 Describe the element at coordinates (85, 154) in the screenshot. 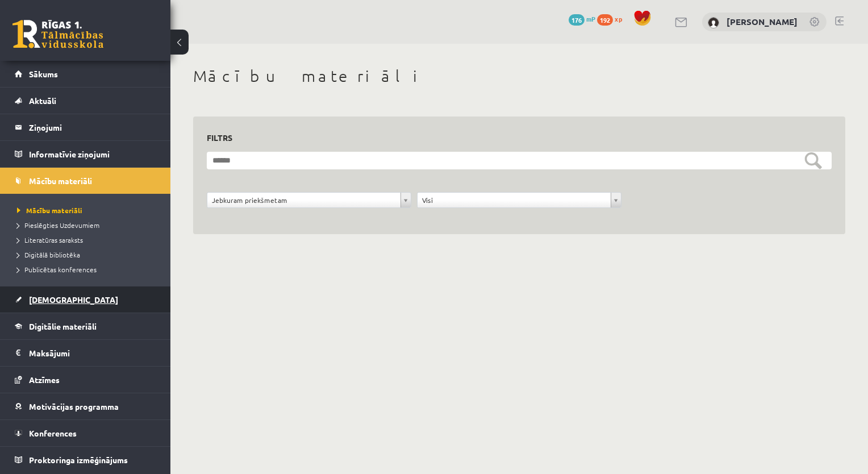

I see `a: Informatīvie ziņojumi` at that location.